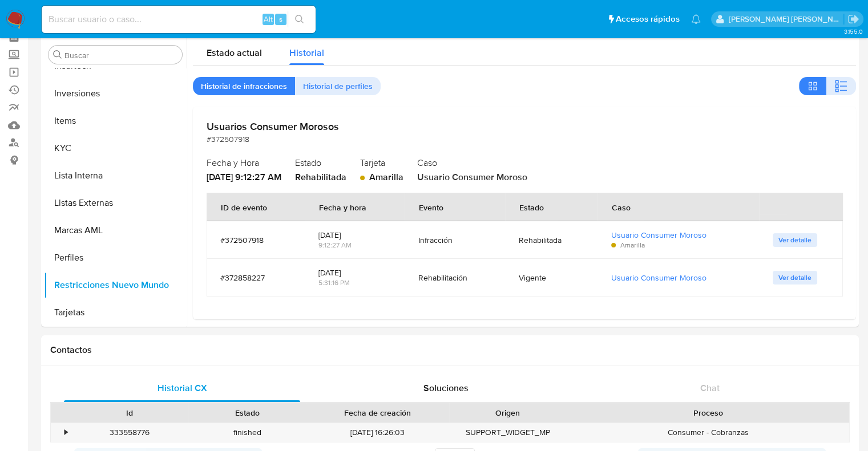 This screenshot has height=451, width=868. Describe the element at coordinates (116, 148) in the screenshot. I see `button: KYC` at that location.